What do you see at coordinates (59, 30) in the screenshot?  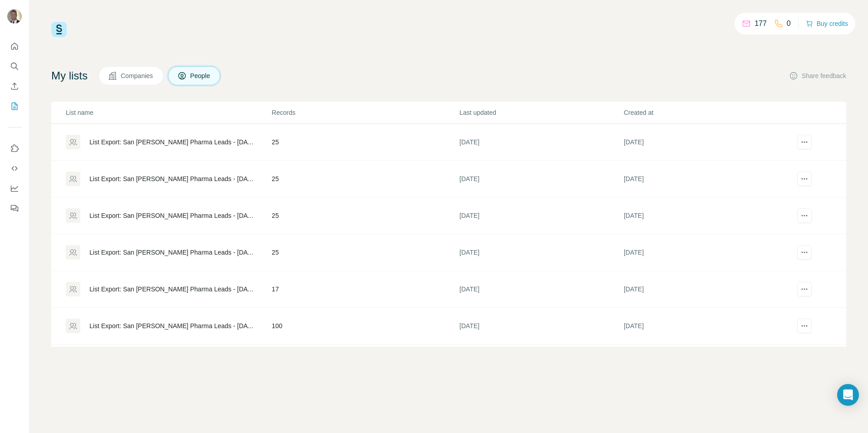 I see `img: Surfe Logo` at bounding box center [59, 30].